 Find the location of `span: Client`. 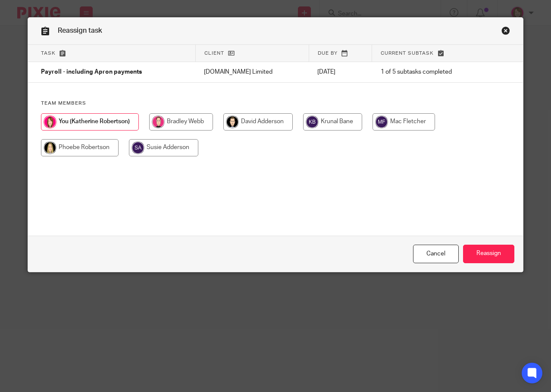

span: Client is located at coordinates (214, 53).